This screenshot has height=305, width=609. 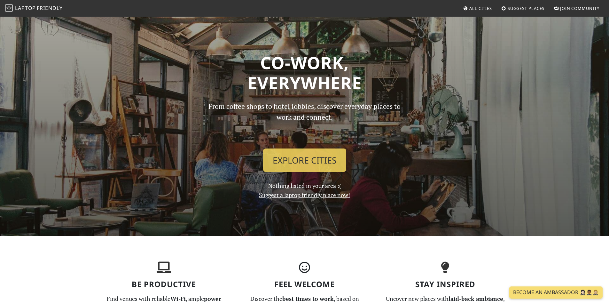 I want to click on span: Laptop, so click(x=25, y=8).